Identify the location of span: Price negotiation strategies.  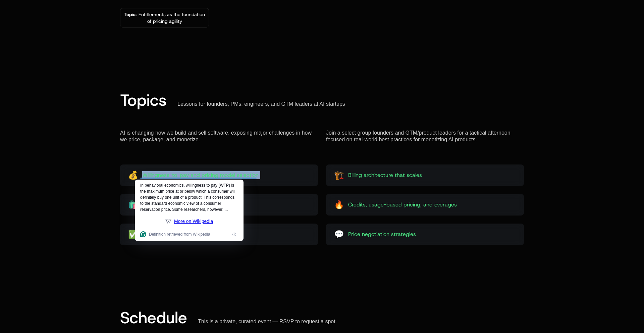
(382, 234).